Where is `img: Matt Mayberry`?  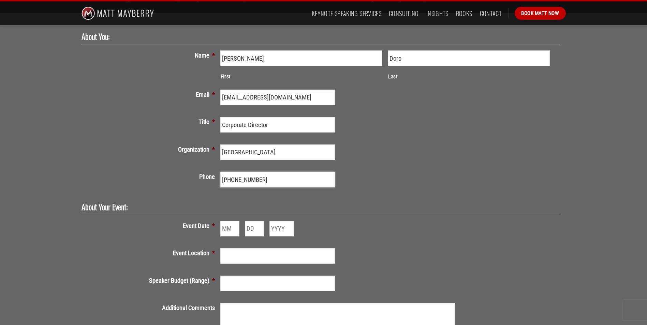
img: Matt Mayberry is located at coordinates (118, 13).